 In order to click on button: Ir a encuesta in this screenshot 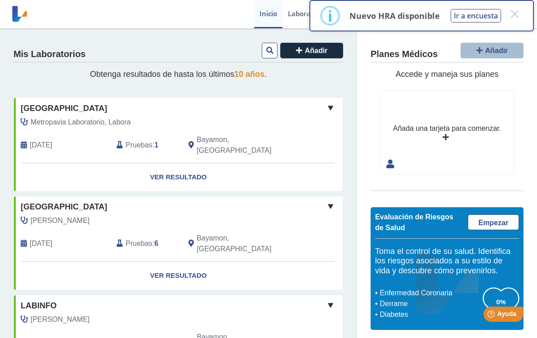, I will do `click(476, 16)`.